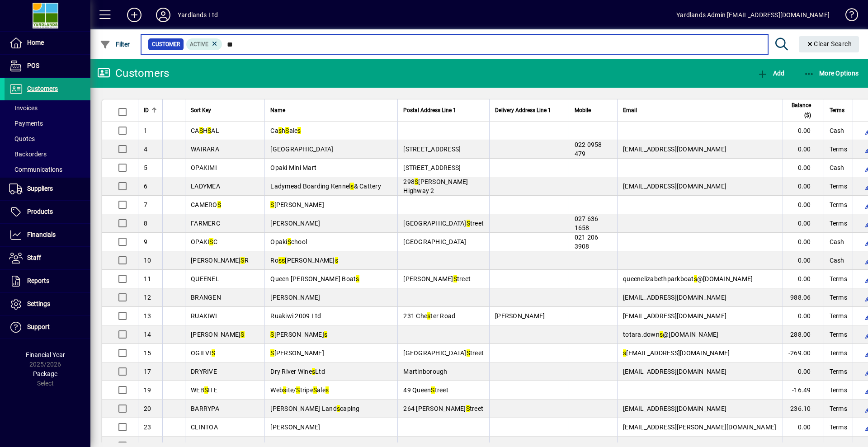 The image size is (868, 447). What do you see at coordinates (830, 44) in the screenshot?
I see `button: Clear` at bounding box center [830, 44].